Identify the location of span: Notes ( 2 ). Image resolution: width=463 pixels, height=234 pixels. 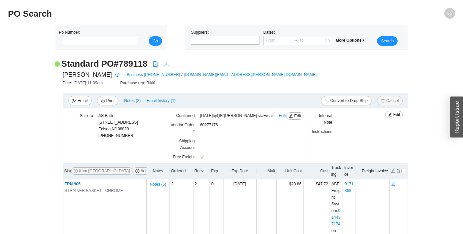
(132, 101).